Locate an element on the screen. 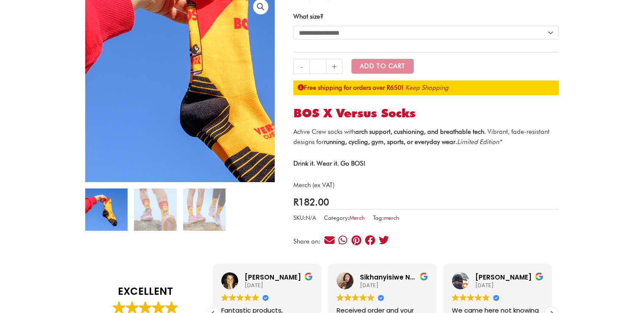  span: Active Crew socks with . Vibrant, fade-resistant designs for . is located at coordinates (421, 137).